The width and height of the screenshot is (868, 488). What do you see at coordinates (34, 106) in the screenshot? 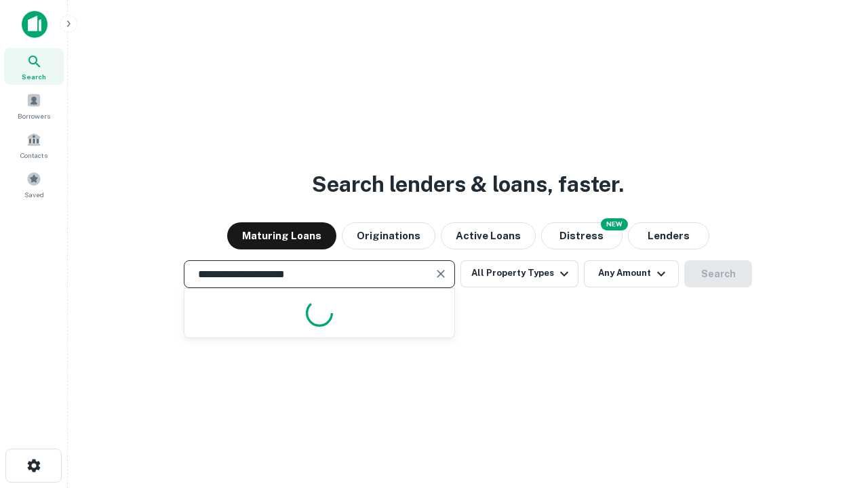
I see `div: Borrowers` at bounding box center [34, 106].